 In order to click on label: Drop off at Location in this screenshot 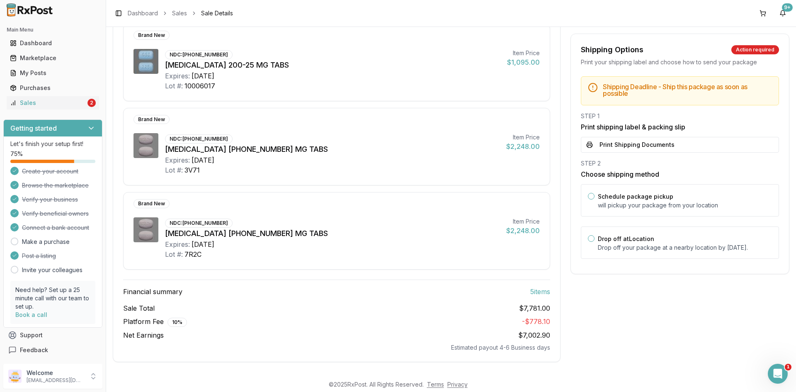, I will do `click(626, 238)`.